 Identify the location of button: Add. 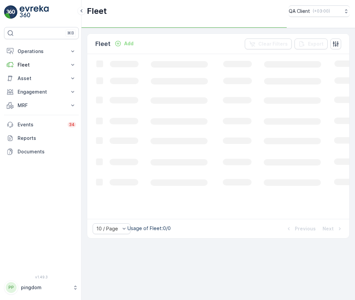
(124, 44).